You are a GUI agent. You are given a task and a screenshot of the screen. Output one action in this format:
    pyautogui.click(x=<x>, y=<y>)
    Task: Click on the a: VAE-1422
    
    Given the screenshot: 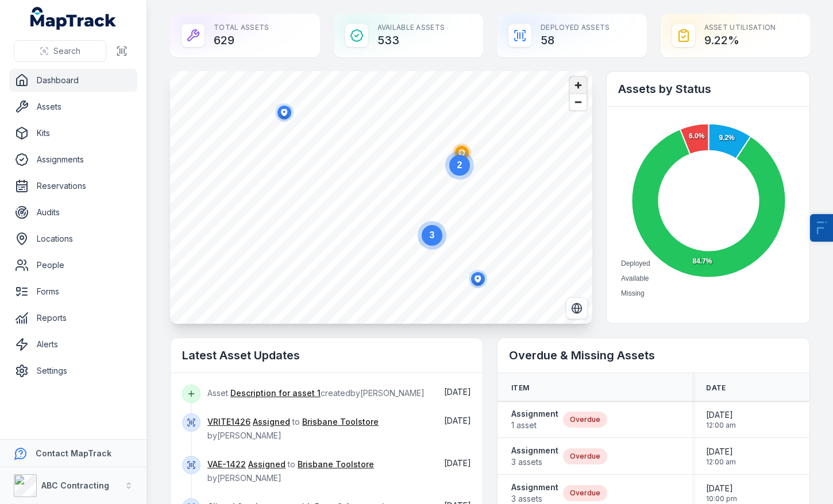 What is the action you would take?
    pyautogui.click(x=226, y=464)
    